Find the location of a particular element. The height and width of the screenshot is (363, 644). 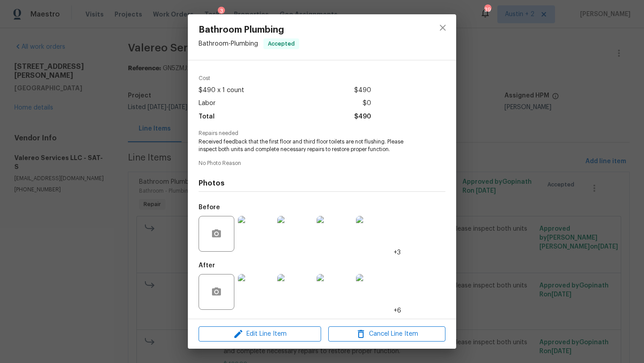

span: Received feedback that the first floor and third floor toilets are not flushing. Please inspect b... is located at coordinates (309, 146).